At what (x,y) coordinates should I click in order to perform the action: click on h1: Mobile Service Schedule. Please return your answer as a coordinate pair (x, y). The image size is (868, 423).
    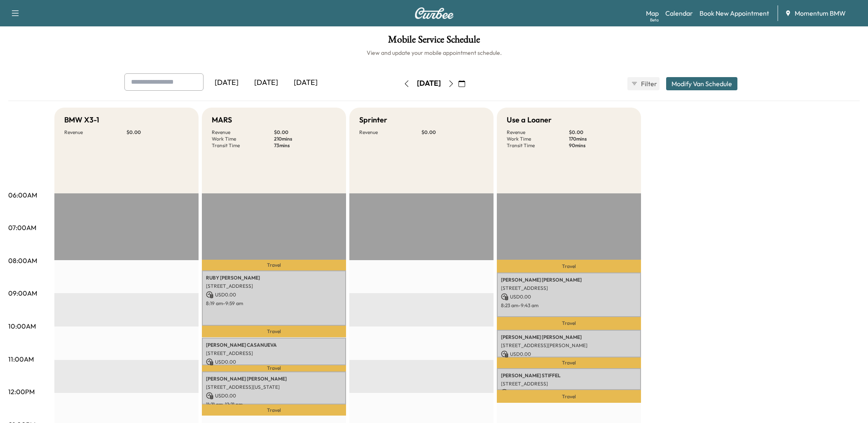
    Looking at the image, I should click on (434, 42).